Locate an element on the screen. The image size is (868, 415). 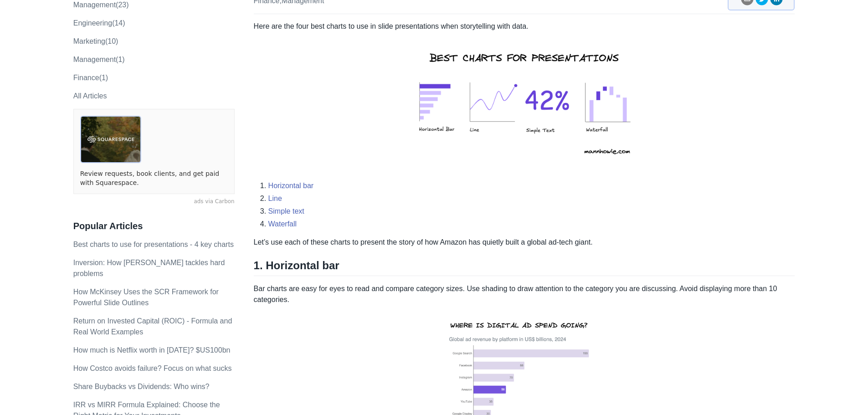
a: engineering(14) is located at coordinates (99, 23).